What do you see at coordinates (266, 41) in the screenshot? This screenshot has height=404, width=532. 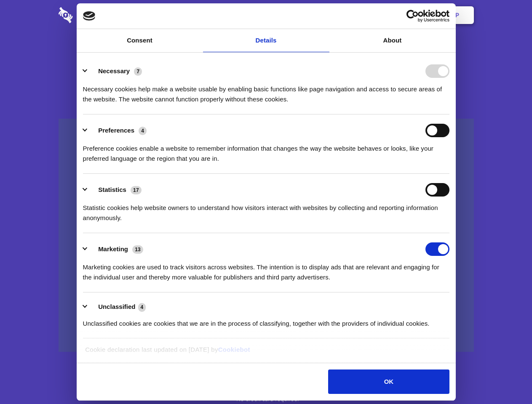 I see `a: Details` at bounding box center [266, 41].